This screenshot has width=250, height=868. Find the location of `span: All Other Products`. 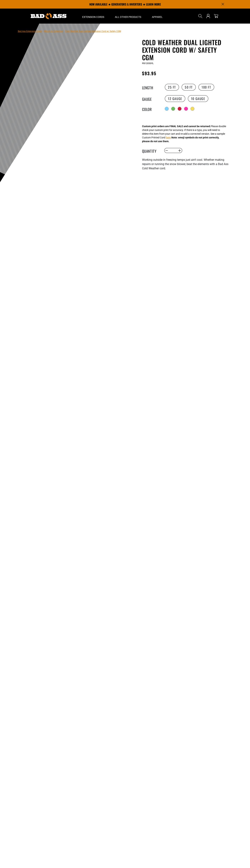

span: All Other Products is located at coordinates (128, 17).